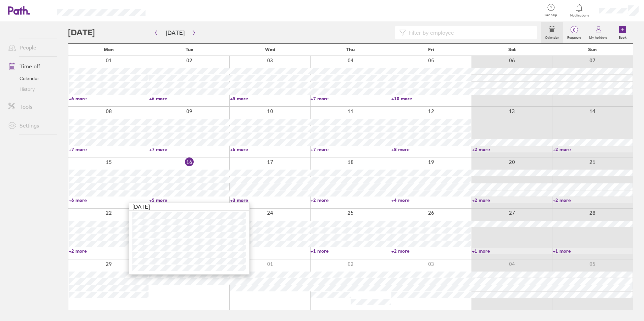  What do you see at coordinates (30, 47) in the screenshot?
I see `a: People` at bounding box center [30, 47].